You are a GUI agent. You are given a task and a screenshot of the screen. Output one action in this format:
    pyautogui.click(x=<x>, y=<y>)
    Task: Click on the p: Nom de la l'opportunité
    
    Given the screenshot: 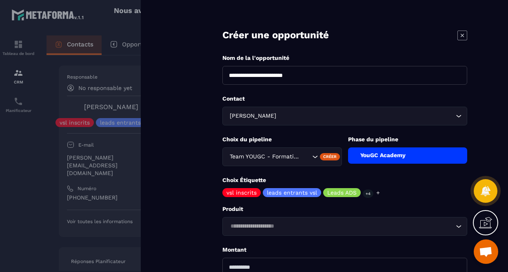 What is the action you would take?
    pyautogui.click(x=345, y=58)
    